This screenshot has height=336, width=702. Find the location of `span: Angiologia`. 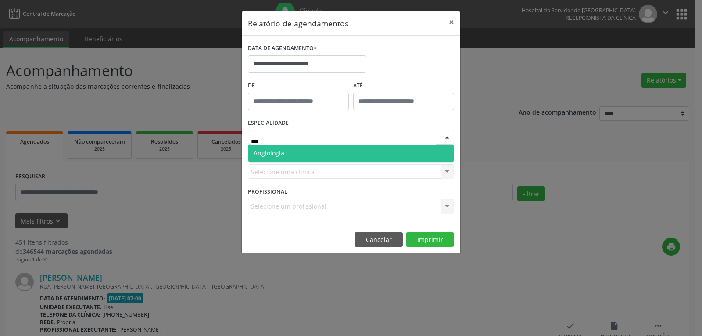

span: Angiologia is located at coordinates (269, 153).